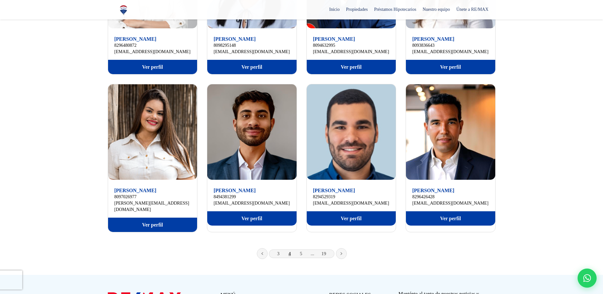 The image size is (603, 294). I want to click on a: 3, so click(279, 254).